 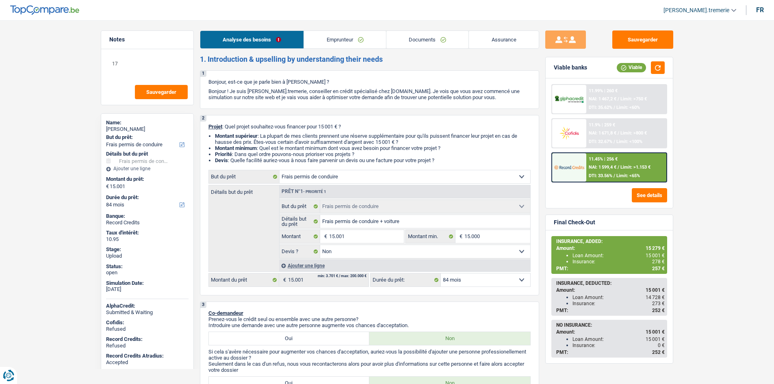 What do you see at coordinates (146, 198) in the screenshot?
I see `label: Durée du prêt:` at bounding box center [146, 198].